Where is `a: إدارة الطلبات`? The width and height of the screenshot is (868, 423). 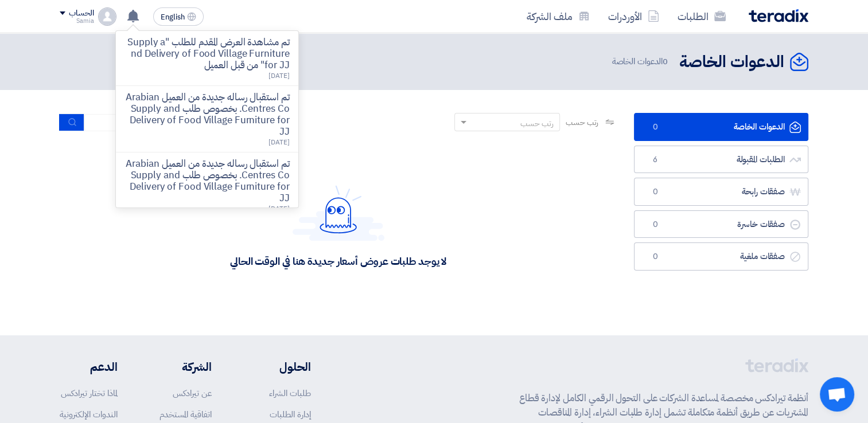
a: إدارة الطلبات is located at coordinates (290, 415).